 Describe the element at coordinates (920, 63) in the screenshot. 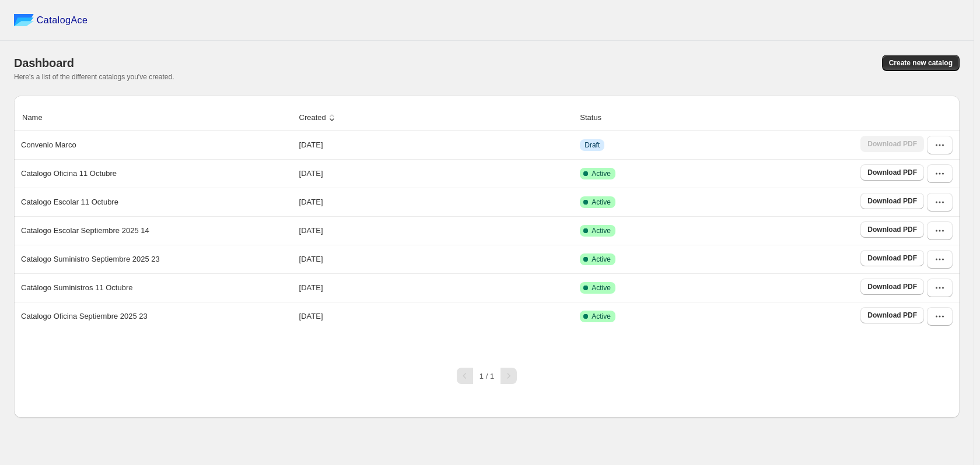

I see `button: Create new catalog` at that location.